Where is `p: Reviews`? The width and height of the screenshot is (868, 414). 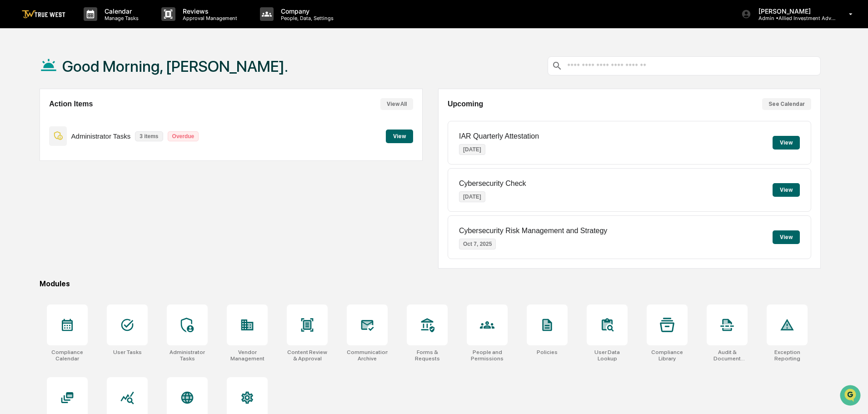 p: Reviews is located at coordinates (208, 11).